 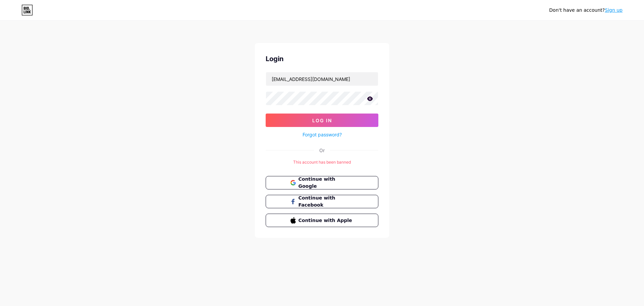 What do you see at coordinates (326, 183) in the screenshot?
I see `span: Continue with Google` at bounding box center [326, 183].